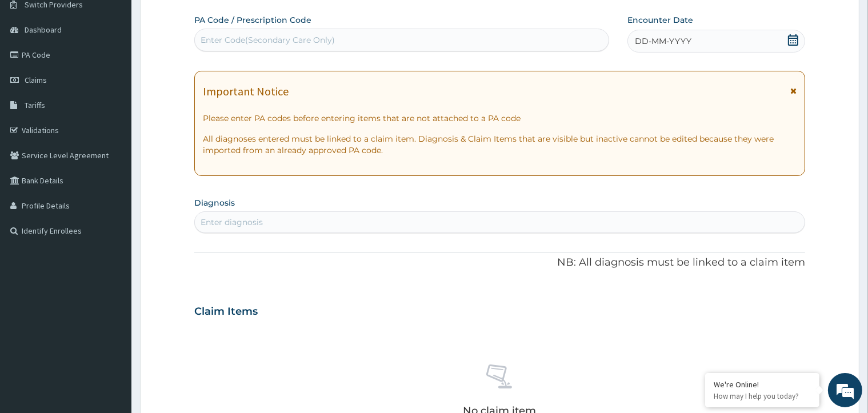  Describe the element at coordinates (112, 188) in the screenshot. I see `span: We're online!` at that location.